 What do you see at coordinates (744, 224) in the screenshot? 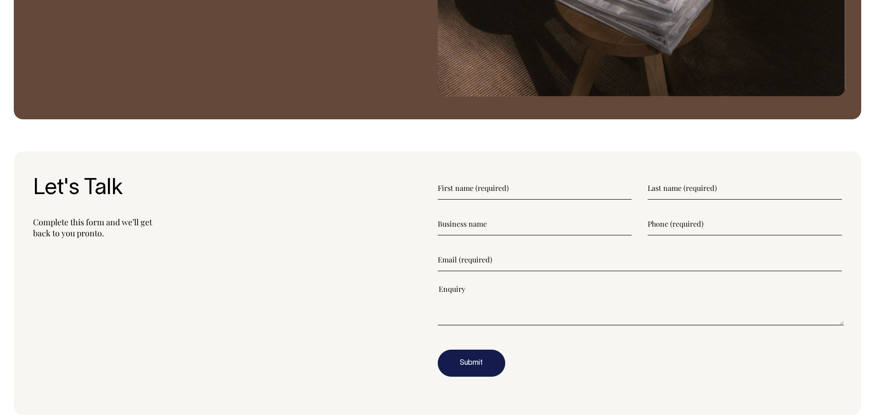
I see `input: Phone (required)` at bounding box center [744, 224].